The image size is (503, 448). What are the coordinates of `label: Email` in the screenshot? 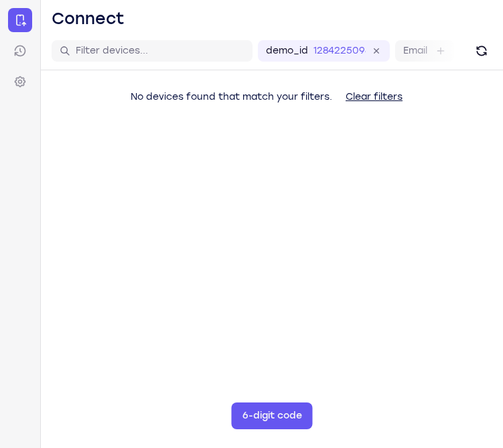 It's located at (416, 51).